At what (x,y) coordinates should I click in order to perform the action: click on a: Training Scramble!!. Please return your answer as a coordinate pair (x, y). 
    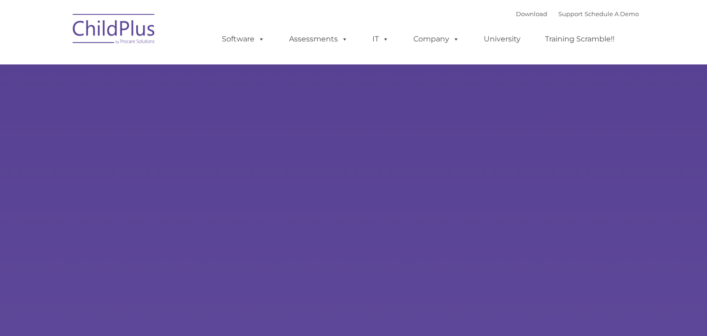
    Looking at the image, I should click on (579, 39).